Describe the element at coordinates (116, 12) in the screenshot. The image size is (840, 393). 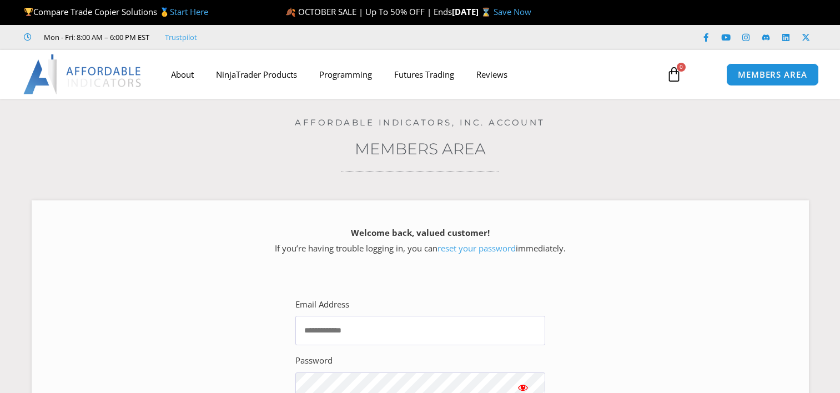
I see `span: Compare Trade Copier Solutions 🥇` at that location.